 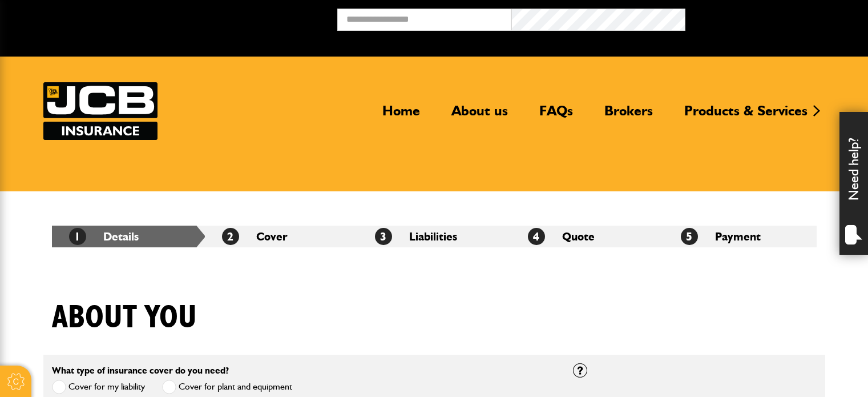 I want to click on li: Payment, so click(x=740, y=236).